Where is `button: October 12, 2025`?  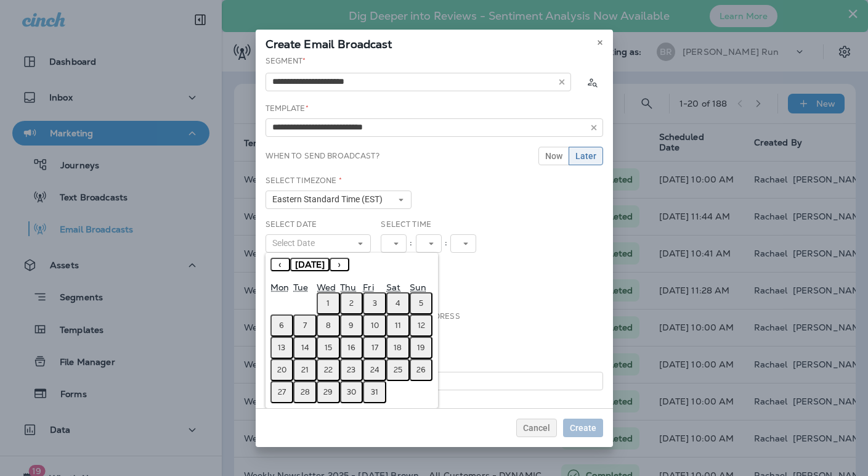
button: October 12, 2025 is located at coordinates (421, 325).